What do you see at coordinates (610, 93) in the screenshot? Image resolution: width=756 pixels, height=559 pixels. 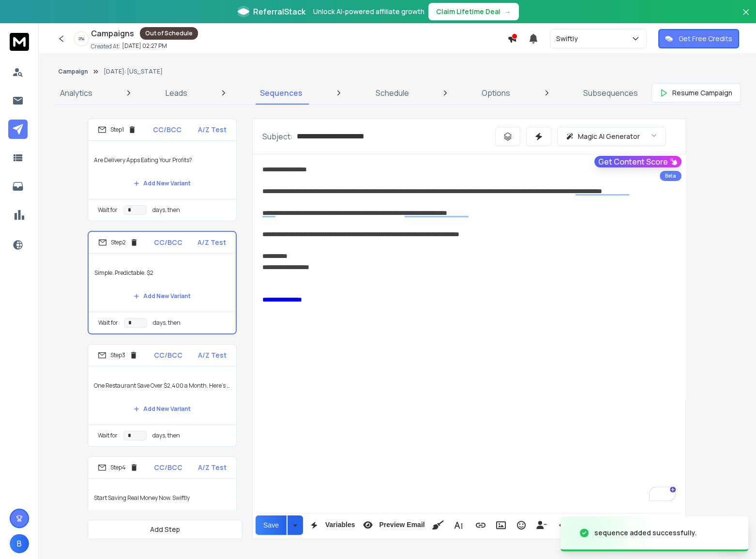 I see `p: Subsequences` at bounding box center [610, 93].